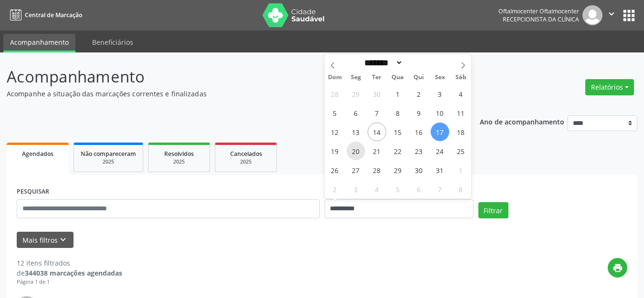 Image resolution: width=644 pixels, height=298 pixels. Describe the element at coordinates (618, 268) in the screenshot. I see `button: print` at that location.